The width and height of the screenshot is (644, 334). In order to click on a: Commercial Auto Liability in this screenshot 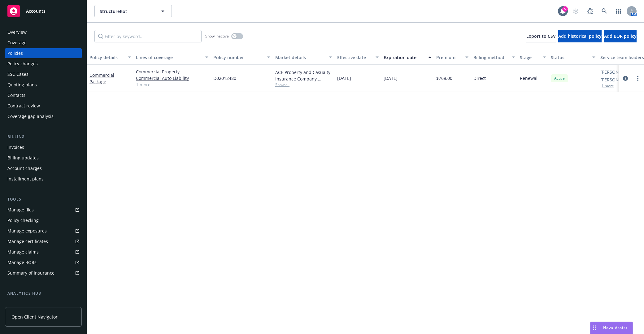, I will do `click(172, 78)`.